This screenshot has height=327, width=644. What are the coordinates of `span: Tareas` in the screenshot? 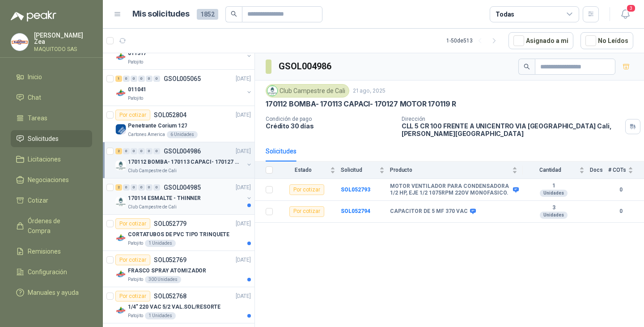 It's located at (38, 118).